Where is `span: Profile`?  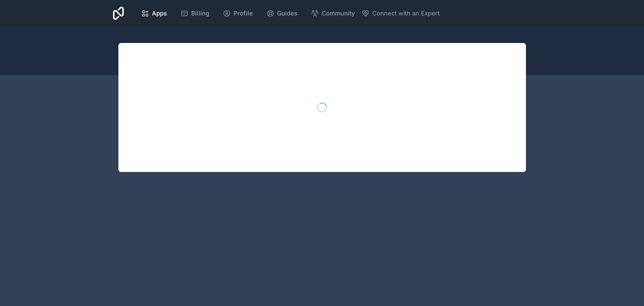
span: Profile is located at coordinates (243, 13).